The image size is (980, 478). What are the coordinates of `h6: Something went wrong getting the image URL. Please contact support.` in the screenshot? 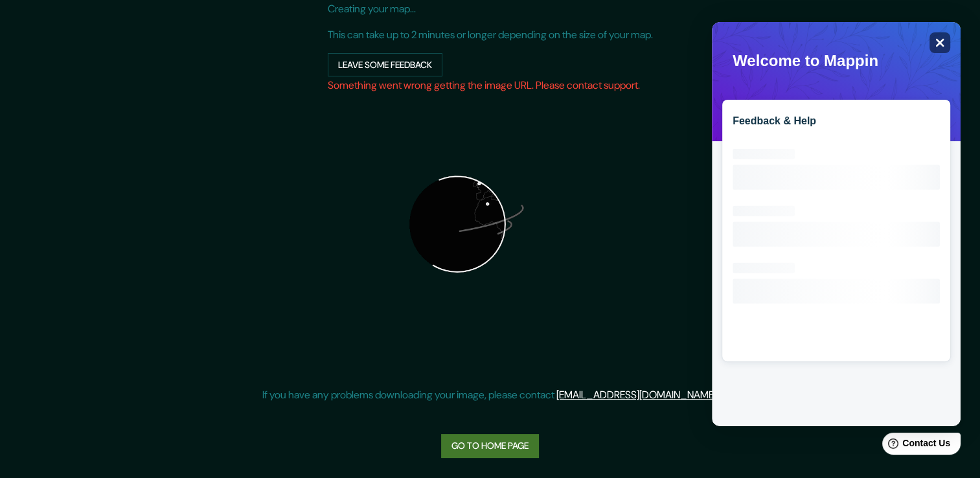 It's located at (490, 85).